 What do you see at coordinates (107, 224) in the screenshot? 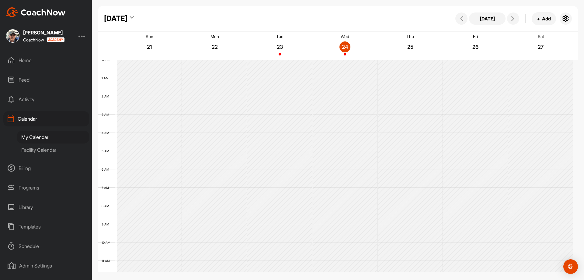
I see `div: 9 AM` at bounding box center [107, 224].